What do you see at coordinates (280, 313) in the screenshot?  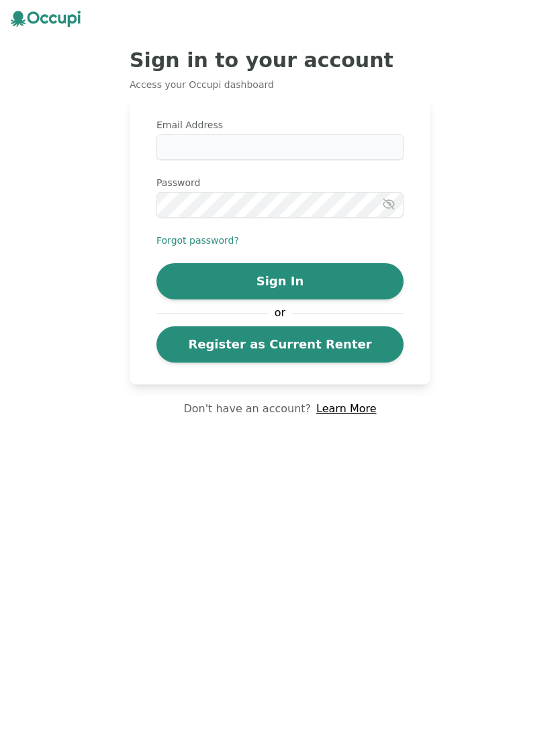 I see `span: or` at bounding box center [280, 313].